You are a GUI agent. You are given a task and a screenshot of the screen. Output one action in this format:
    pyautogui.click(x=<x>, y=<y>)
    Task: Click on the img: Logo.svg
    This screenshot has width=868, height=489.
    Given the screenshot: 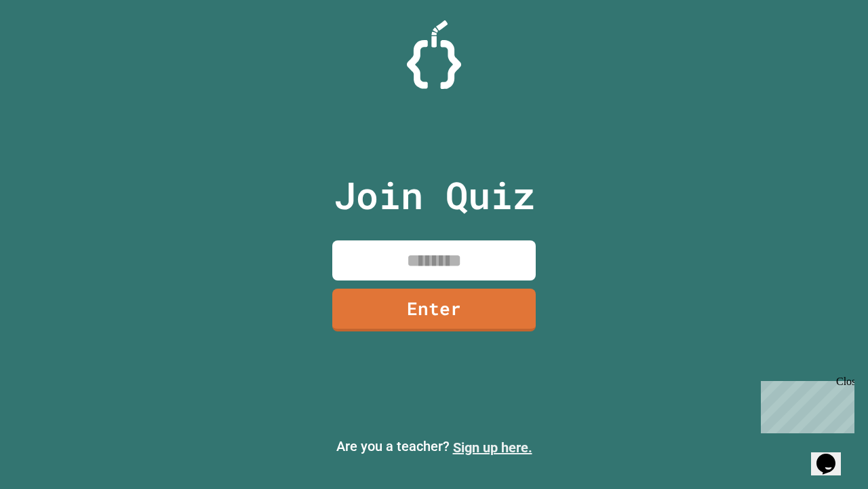 What is the action you would take?
    pyautogui.click(x=434, y=54)
    